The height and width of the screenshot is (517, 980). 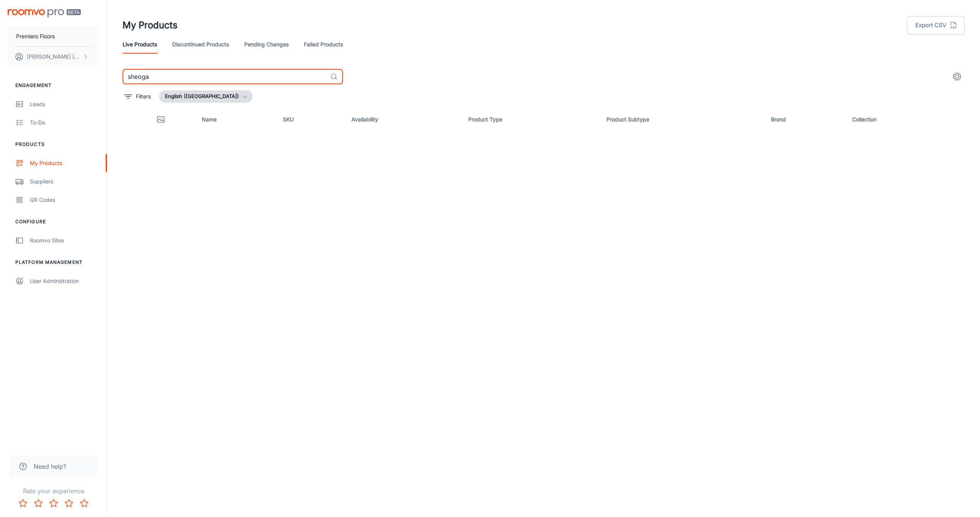 I want to click on div: Roomvo Sites, so click(x=64, y=241).